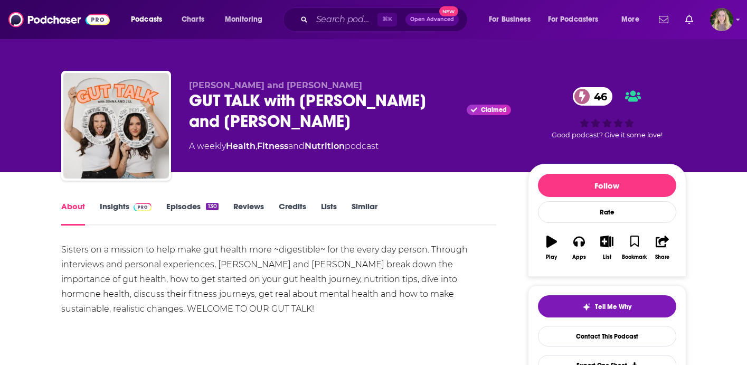  What do you see at coordinates (146, 20) in the screenshot?
I see `span: Podcasts` at bounding box center [146, 20].